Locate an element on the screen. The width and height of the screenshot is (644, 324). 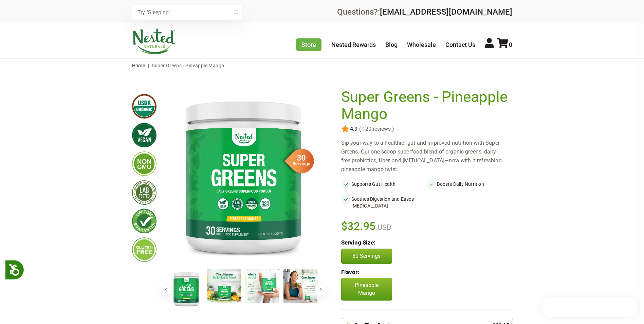
img: Nested Naturals is located at coordinates (154, 41).